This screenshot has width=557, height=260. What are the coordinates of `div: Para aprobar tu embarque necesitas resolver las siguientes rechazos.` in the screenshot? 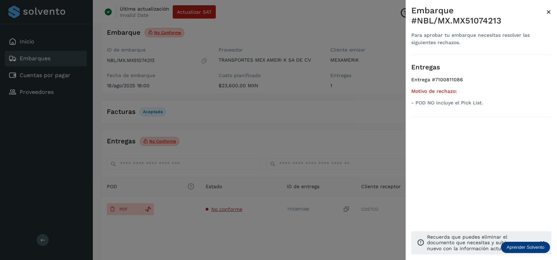 It's located at (478, 39).